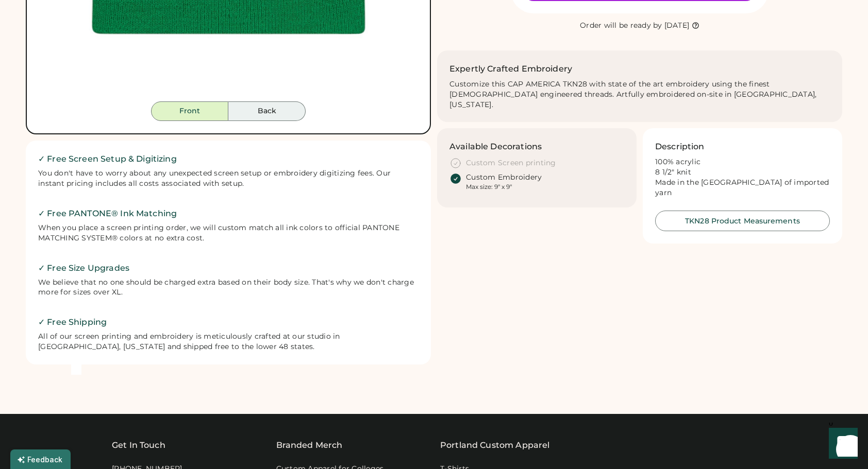 This screenshot has height=469, width=868. What do you see at coordinates (228, 179) in the screenshot?
I see `div: You don't have to worry about any unexpected screen setup or embroidery digitizing fees. Our inst...` at bounding box center [228, 179].